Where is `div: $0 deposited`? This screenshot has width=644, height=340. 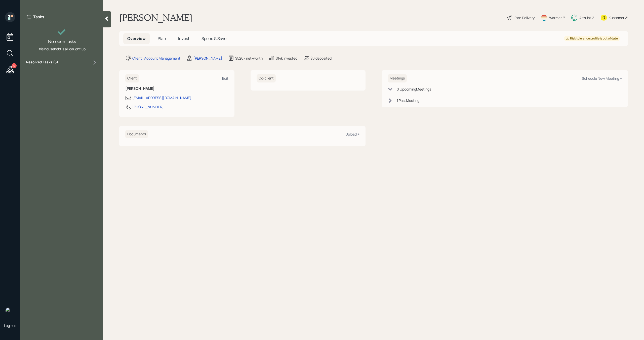
div: $0 deposited is located at coordinates (321, 58).